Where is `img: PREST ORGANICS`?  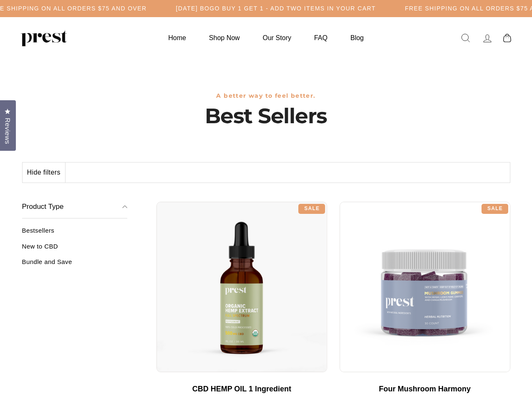
img: PREST ORGANICS is located at coordinates (44, 38).